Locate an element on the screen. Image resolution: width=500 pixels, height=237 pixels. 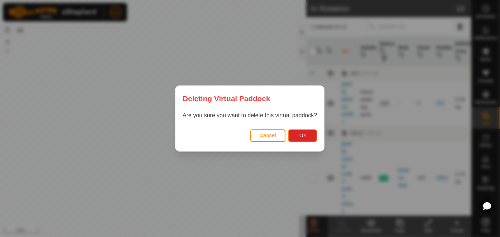
span: Deleting Virtual Paddock is located at coordinates (226, 98).